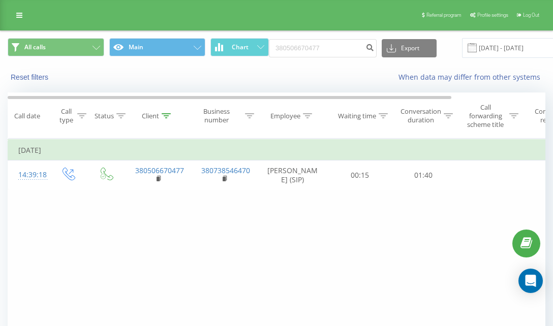 The image size is (553, 326). I want to click on button: Chart, so click(239, 47).